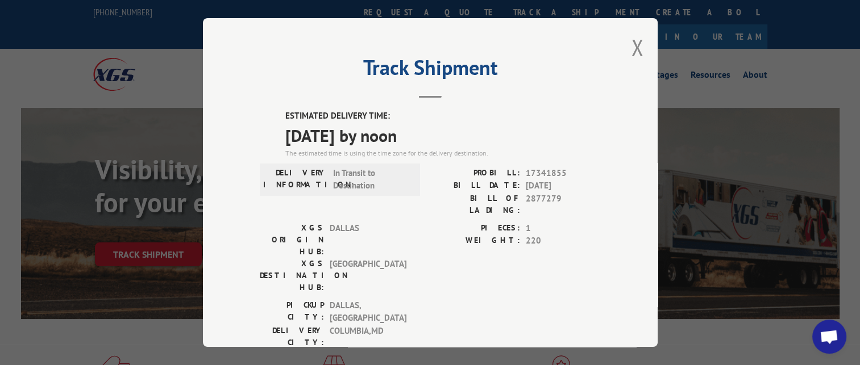 This screenshot has width=860, height=365. What do you see at coordinates (563, 228) in the screenshot?
I see `span: 1` at bounding box center [563, 228].